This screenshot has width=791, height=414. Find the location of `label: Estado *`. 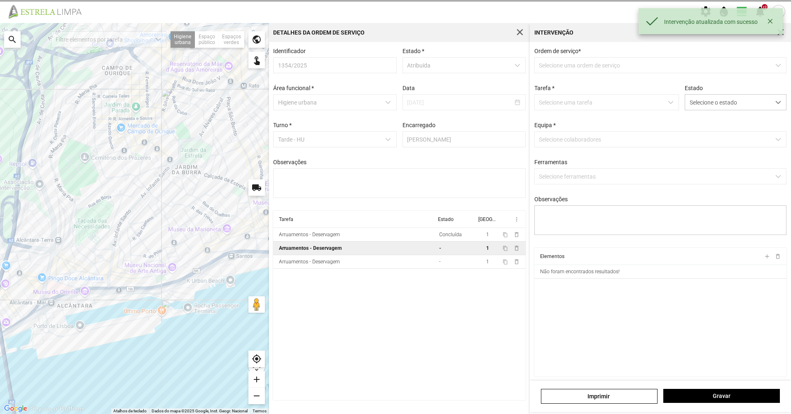

label: Estado * is located at coordinates (413, 51).